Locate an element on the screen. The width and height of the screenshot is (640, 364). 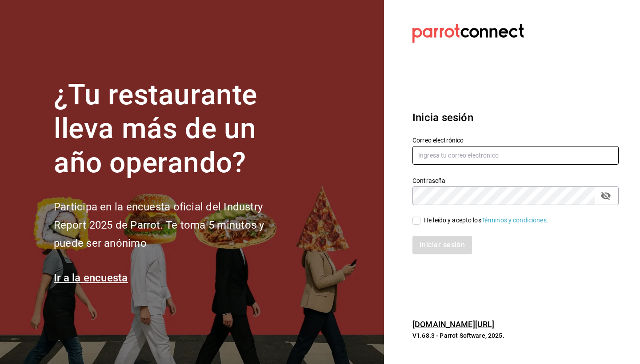
p: V1.68.3 - Parrot Software, 2025. is located at coordinates (516, 336).